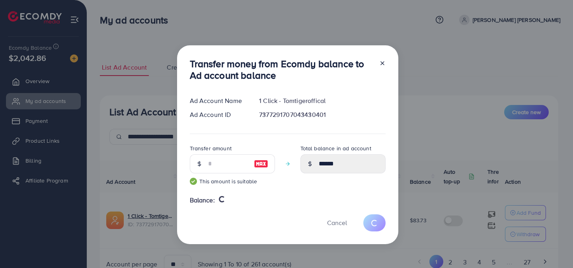 This screenshot has width=573, height=268. I want to click on label: Transfer amount, so click(210, 148).